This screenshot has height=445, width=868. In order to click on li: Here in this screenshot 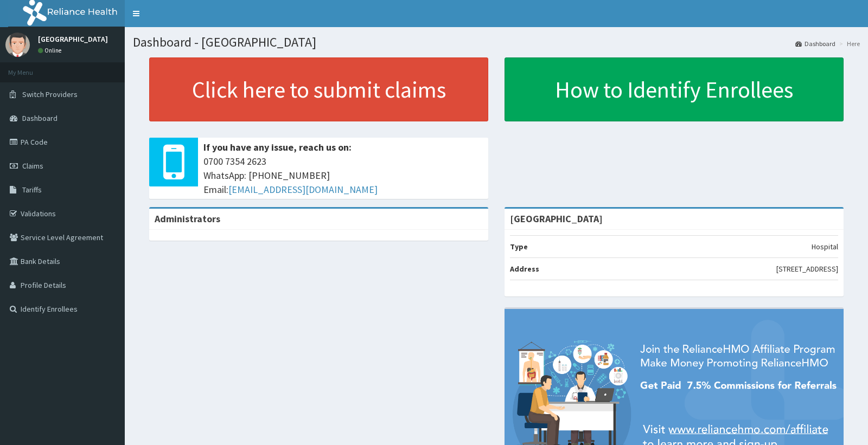, I will do `click(848, 43)`.